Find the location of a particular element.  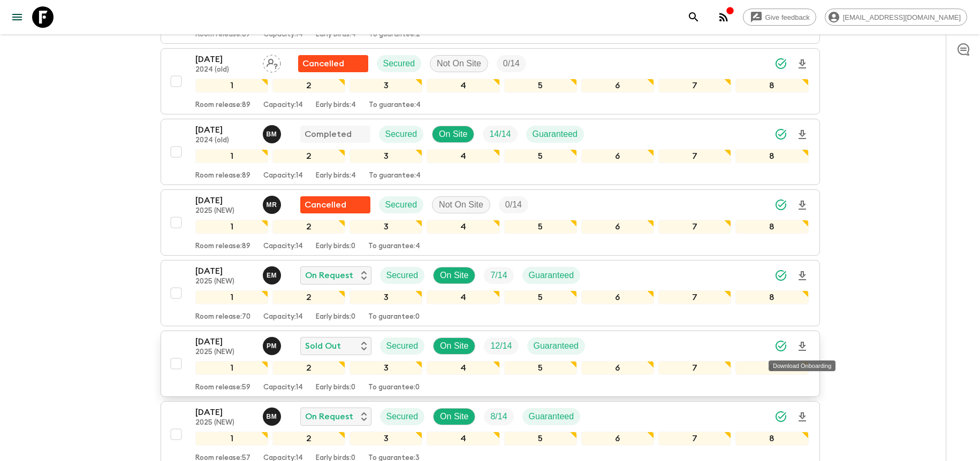

p: E M is located at coordinates (272, 276).